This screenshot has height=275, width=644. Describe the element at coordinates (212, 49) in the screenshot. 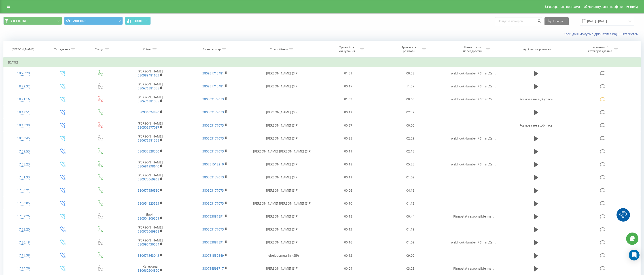

I see `div: Бізнес номер` at that location.